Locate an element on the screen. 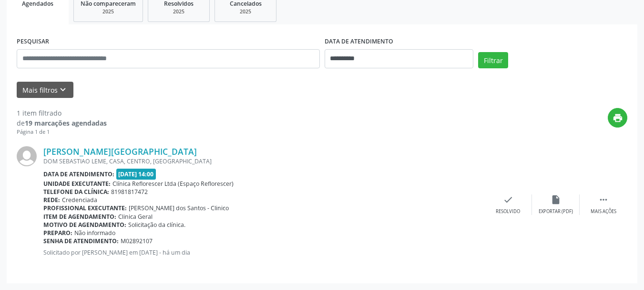 This screenshot has height=290, width=644. i: keyboard_arrow_down is located at coordinates (63, 90).